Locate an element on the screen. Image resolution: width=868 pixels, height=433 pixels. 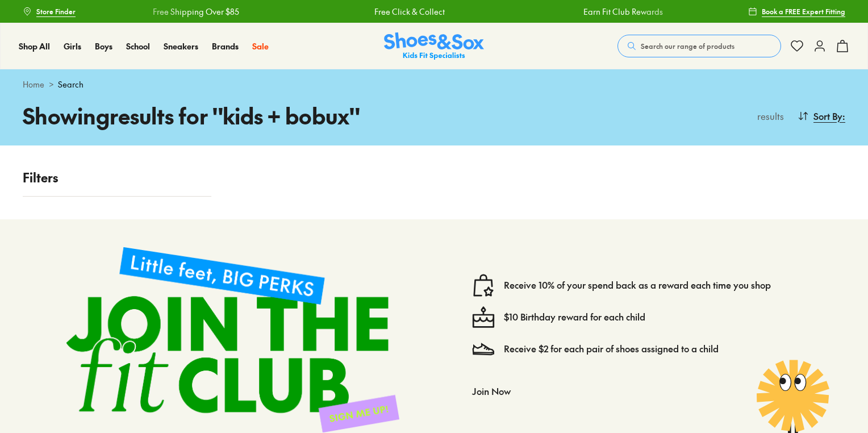
a: Shoes & Sox is located at coordinates (434, 46).